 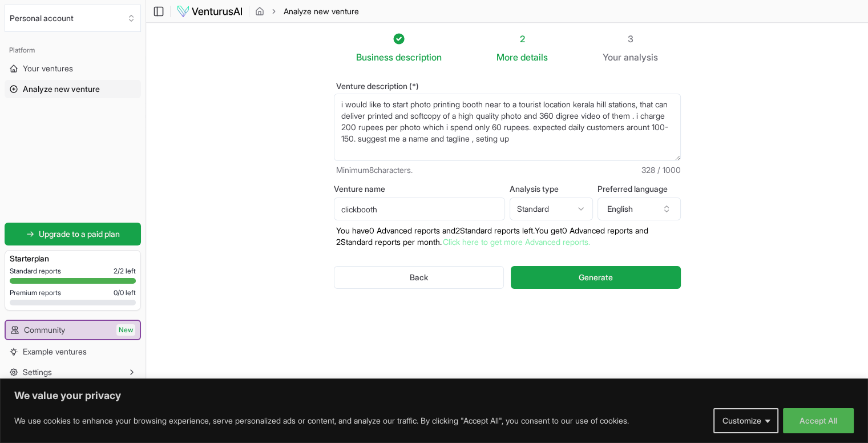 I want to click on a: Example ventures, so click(x=72, y=351).